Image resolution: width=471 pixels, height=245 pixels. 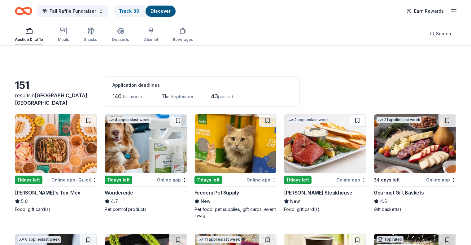 What do you see at coordinates (425, 11) in the screenshot?
I see `a: Earn Rewards` at bounding box center [425, 11].